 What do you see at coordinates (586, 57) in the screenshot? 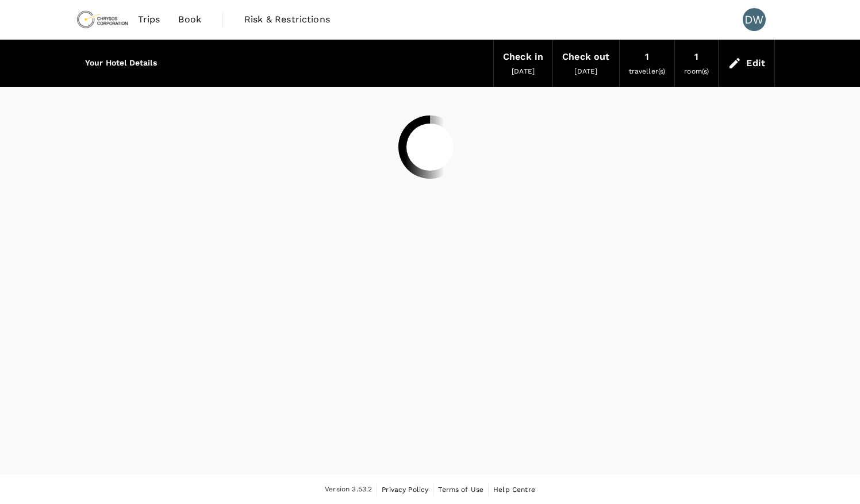
I see `div: Check out` at bounding box center [586, 57].